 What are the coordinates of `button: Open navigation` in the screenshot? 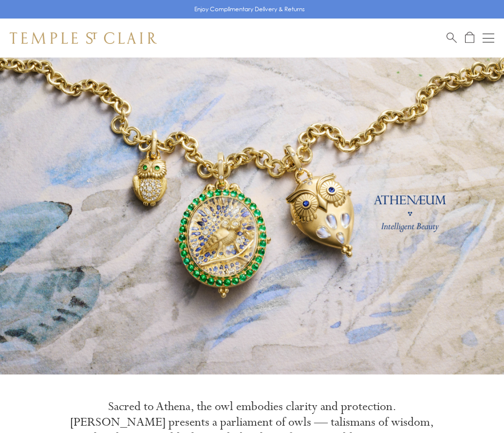 It's located at (488, 38).